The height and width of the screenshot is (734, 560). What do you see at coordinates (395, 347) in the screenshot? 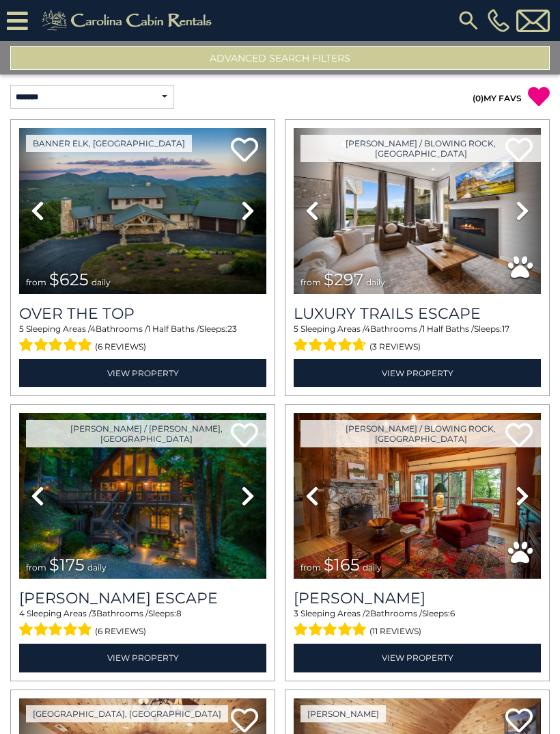
I see `span: (3 reviews)` at bounding box center [395, 347].